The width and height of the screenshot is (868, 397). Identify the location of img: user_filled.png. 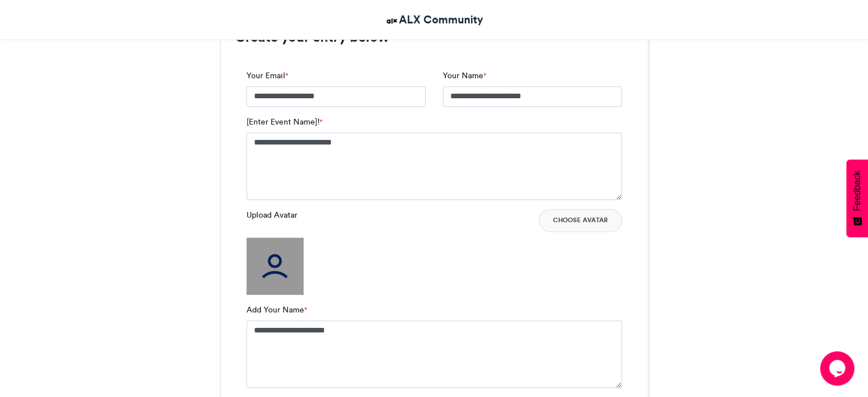
(275, 266).